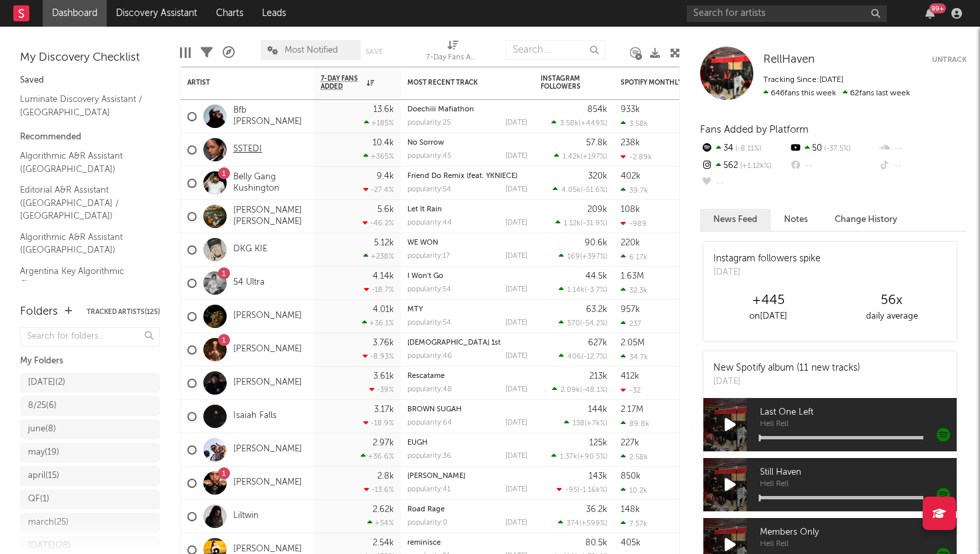  Describe the element at coordinates (836, 94) in the screenshot. I see `span: 62 fans last week` at that location.